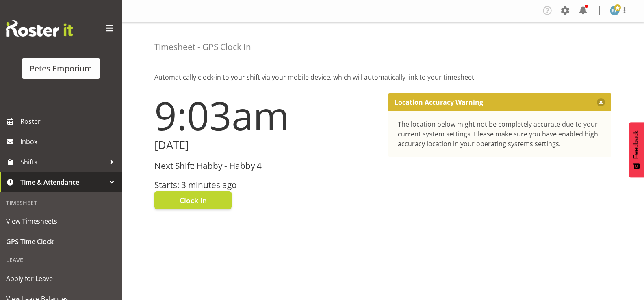  What do you see at coordinates (615, 11) in the screenshot?
I see `img: reina-puketapu721.jpg` at bounding box center [615, 11].